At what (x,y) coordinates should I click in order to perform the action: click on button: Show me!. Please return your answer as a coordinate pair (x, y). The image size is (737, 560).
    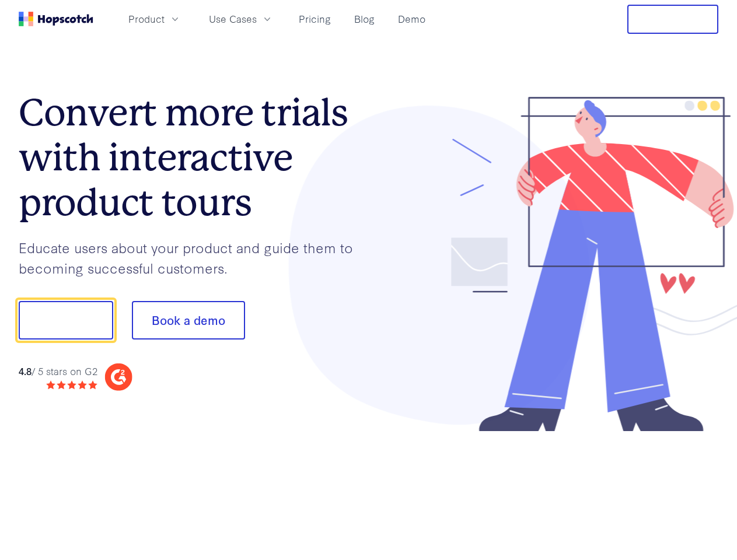
    Looking at the image, I should click on (66, 320).